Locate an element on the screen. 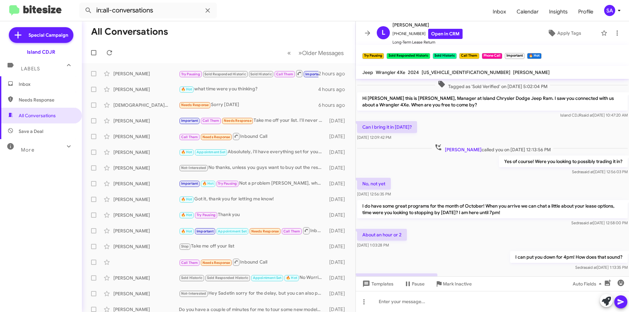 The width and height of the screenshot is (629, 312). button: Pause is located at coordinates (414, 284).